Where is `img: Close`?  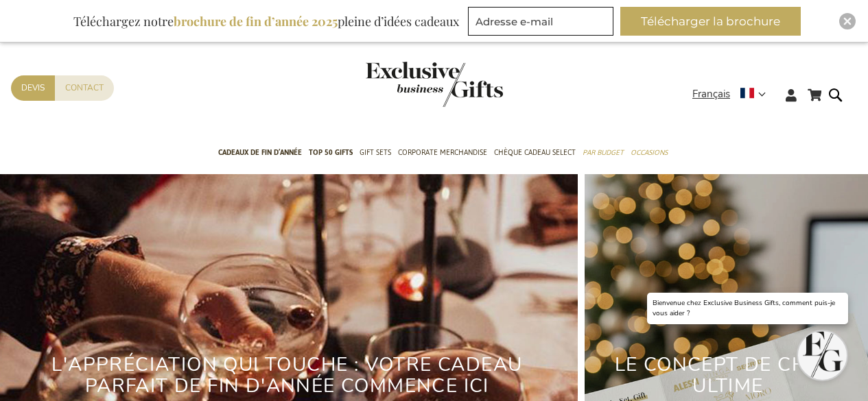 img: Close is located at coordinates (847, 22).